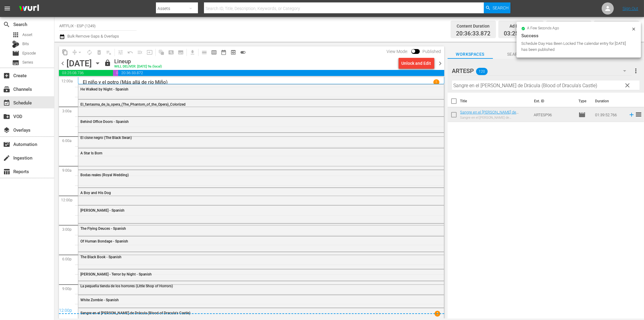  What do you see at coordinates (214, 52) in the screenshot?
I see `span: Week Calendar View` at bounding box center [214, 52].